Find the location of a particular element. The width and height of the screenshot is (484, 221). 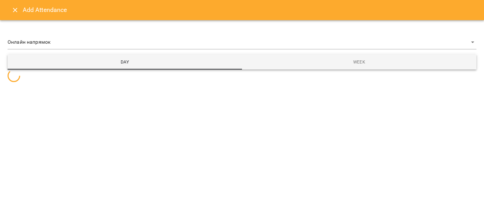

h6: Add Attendance is located at coordinates (45, 10).